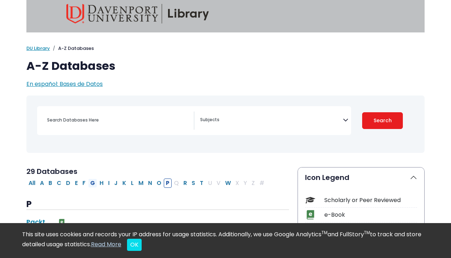  What do you see at coordinates (62, 222) in the screenshot?
I see `img: e-Book` at bounding box center [62, 222].